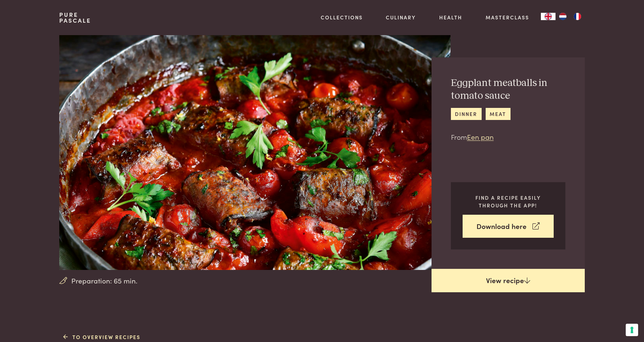 This screenshot has width=644, height=342. I want to click on a: FR, so click(577, 16).